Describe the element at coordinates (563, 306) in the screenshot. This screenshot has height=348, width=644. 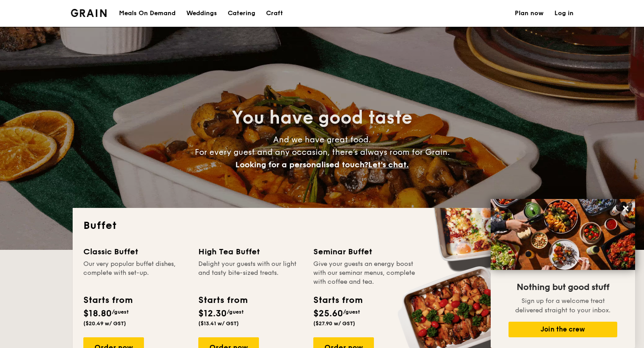
I see `span: Sign up for a welcome treat delivered straight to your inbox.` at that location.